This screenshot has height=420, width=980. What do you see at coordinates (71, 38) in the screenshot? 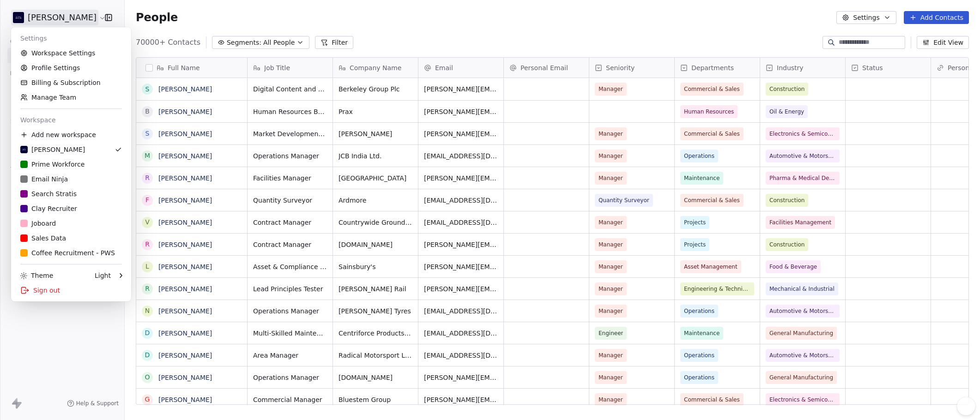
I see `div: Settings` at bounding box center [71, 38].